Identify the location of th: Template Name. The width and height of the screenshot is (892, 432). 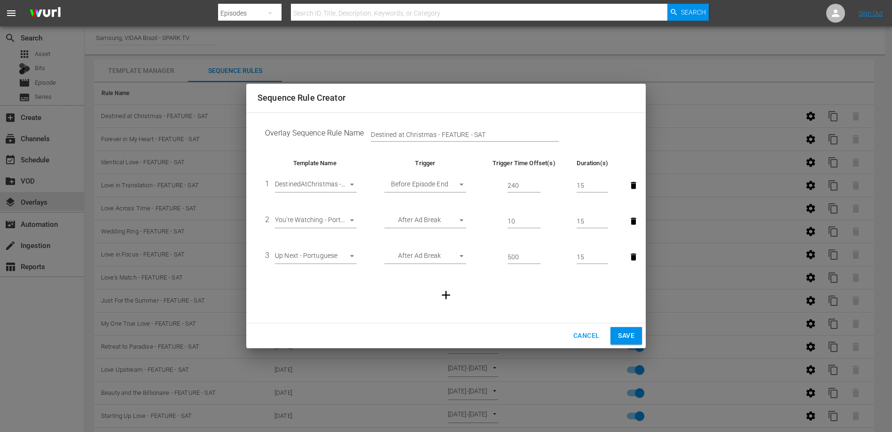
(315, 163).